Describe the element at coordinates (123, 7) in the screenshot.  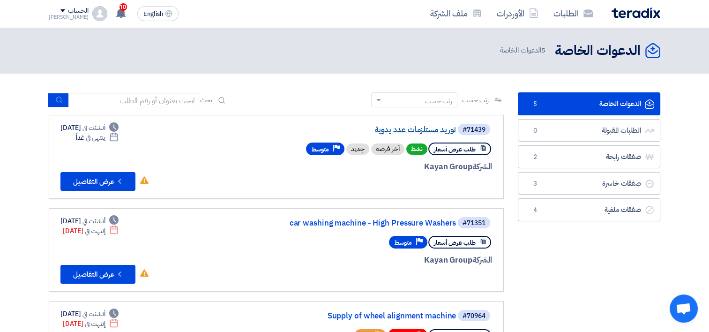
I see `span: 10` at that location.